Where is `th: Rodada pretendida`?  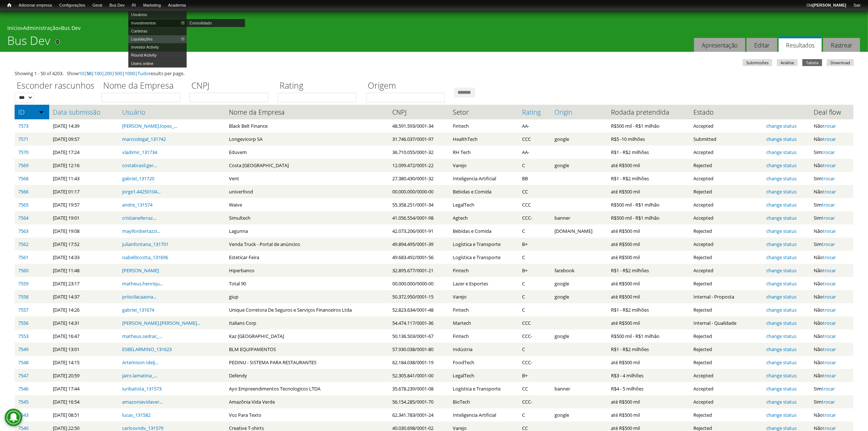
th: Rodada pretendida is located at coordinates (649, 112).